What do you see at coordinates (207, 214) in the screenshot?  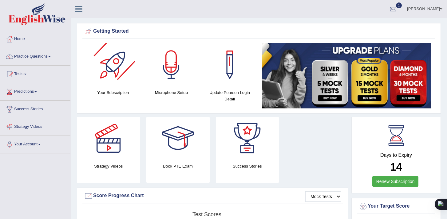 I see `tspan: Test scores` at bounding box center [207, 214].